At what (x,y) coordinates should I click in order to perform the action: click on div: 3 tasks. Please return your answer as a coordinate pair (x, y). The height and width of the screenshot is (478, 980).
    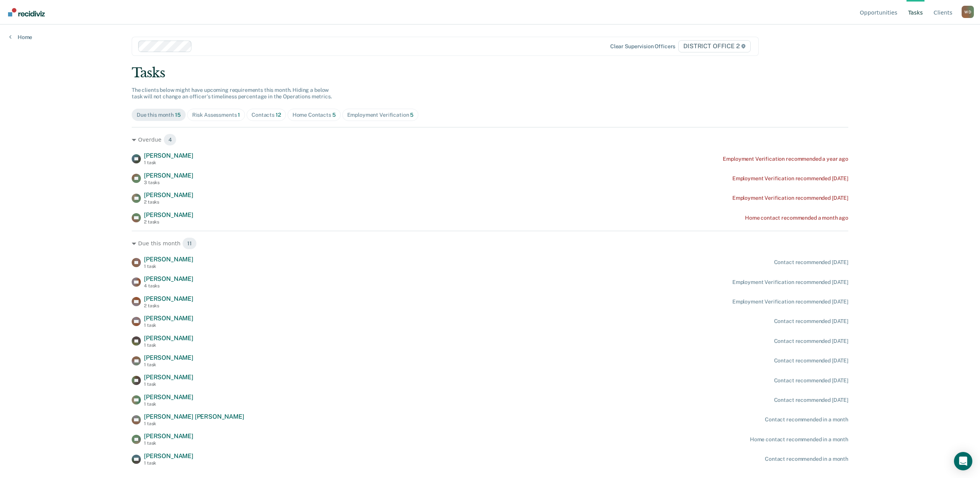
    Looking at the image, I should click on (169, 182).